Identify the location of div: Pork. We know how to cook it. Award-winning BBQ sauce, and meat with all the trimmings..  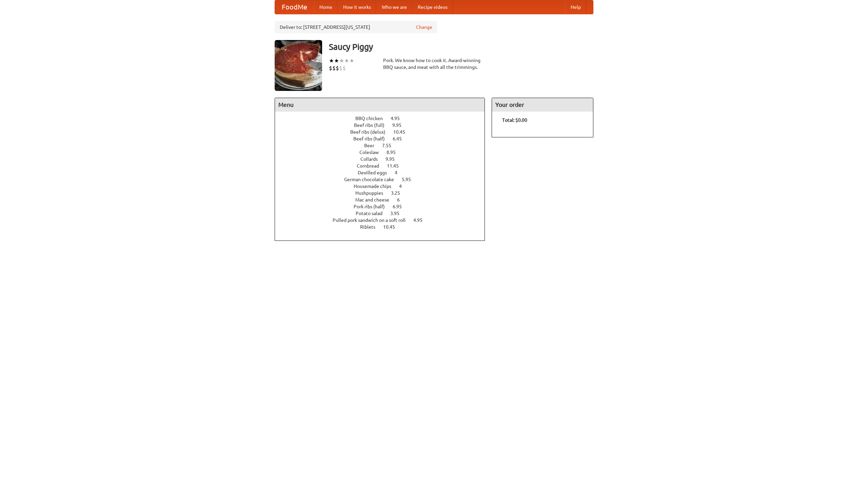
(434, 64).